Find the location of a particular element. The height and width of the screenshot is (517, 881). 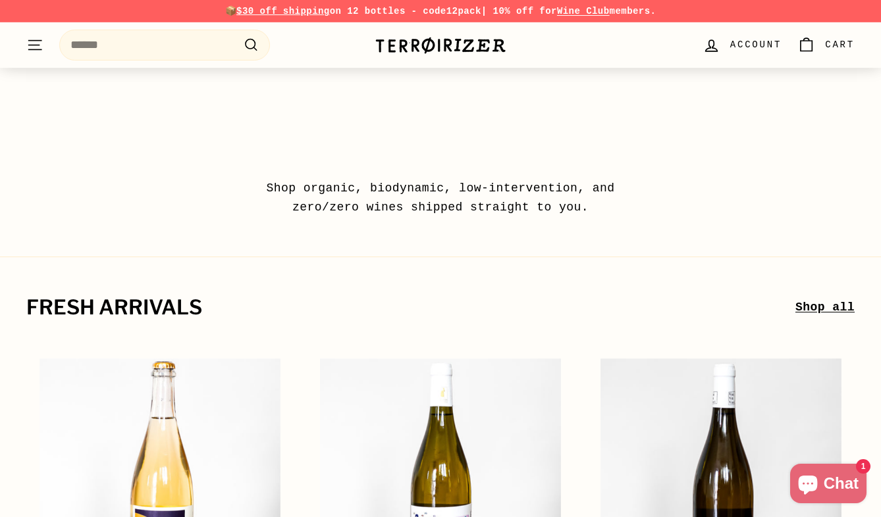

inbox-online-store-chat: Shopify online store chat is located at coordinates (828, 485).